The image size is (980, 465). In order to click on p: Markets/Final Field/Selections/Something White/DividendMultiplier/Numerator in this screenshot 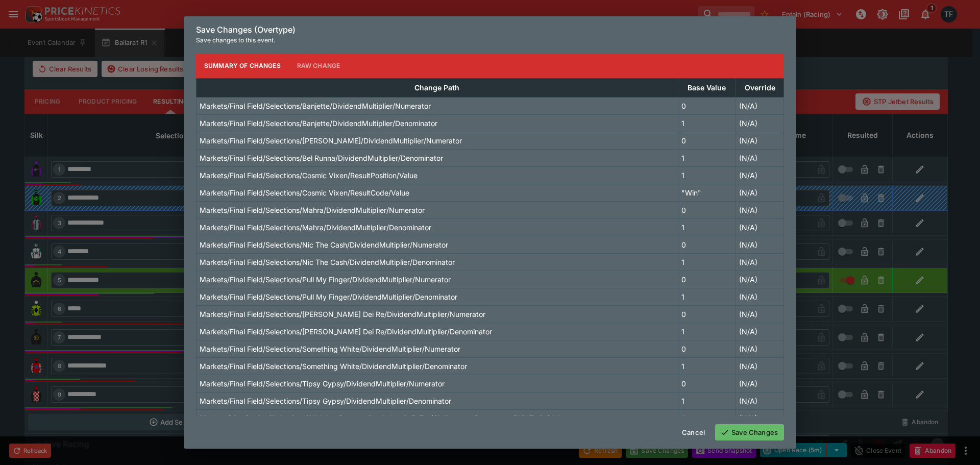, I will do `click(330, 349)`.